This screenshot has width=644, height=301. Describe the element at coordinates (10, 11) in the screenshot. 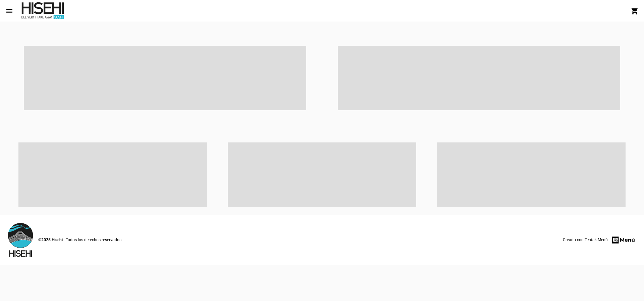

I see `mat-icon: menu` at that location.